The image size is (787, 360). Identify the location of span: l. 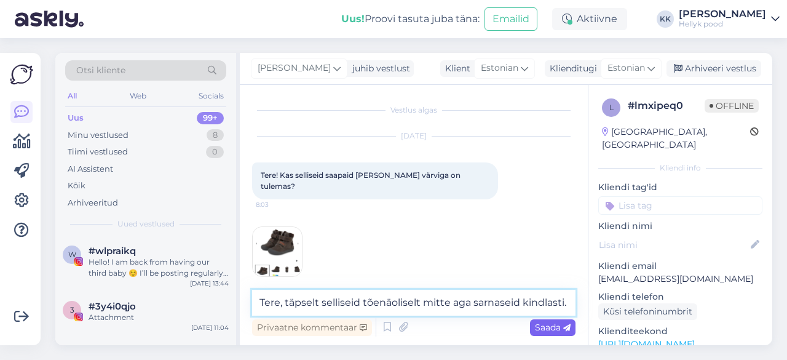
(611, 107).